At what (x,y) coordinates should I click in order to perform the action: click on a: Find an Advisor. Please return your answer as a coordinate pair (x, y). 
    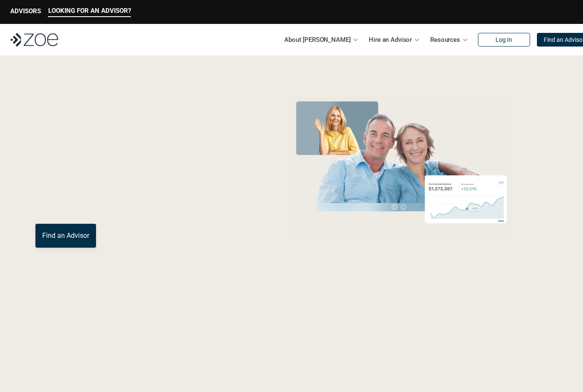
    Looking at the image, I should click on (66, 236).